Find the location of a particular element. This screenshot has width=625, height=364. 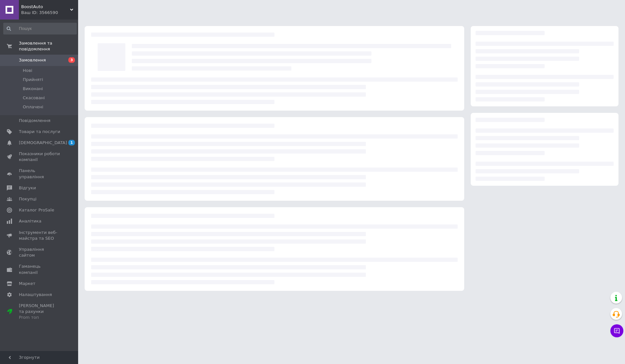

span: BoostAuto is located at coordinates (46, 7).